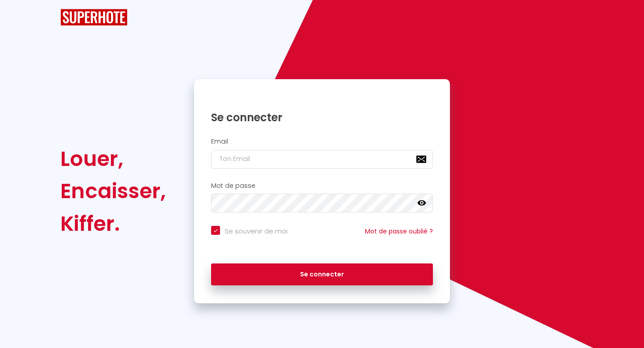 This screenshot has height=348, width=644. Describe the element at coordinates (113, 224) in the screenshot. I see `div: Kiffer.` at that location.